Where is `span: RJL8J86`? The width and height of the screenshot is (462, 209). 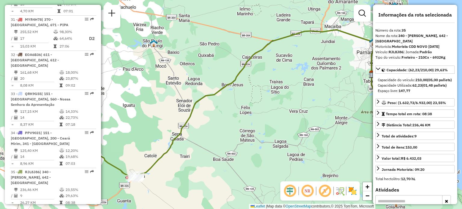 span: RJL8J86 is located at coordinates (32, 172).